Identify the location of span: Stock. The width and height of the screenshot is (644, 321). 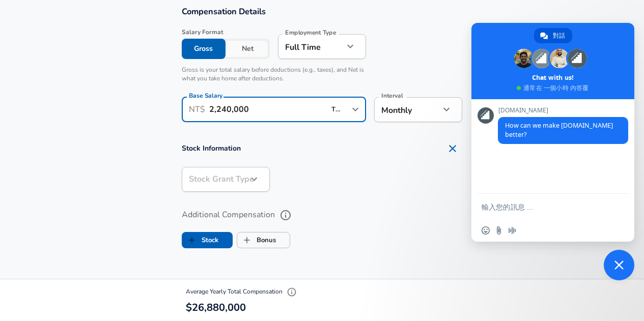
(192, 240).